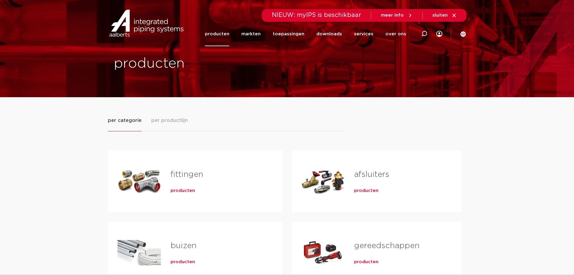 The image size is (574, 275). I want to click on span: sluiten, so click(440, 15).